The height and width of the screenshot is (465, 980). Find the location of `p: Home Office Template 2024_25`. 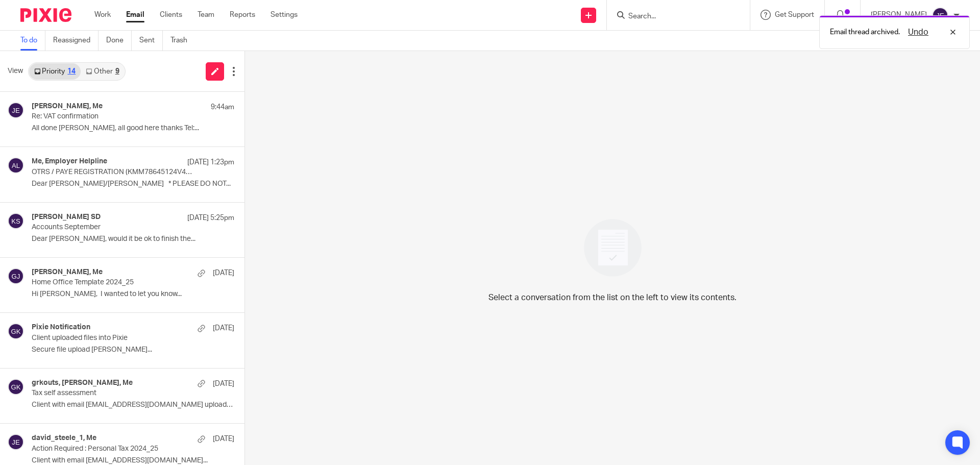

p: Home Office Template 2024_25 is located at coordinates (113, 283).